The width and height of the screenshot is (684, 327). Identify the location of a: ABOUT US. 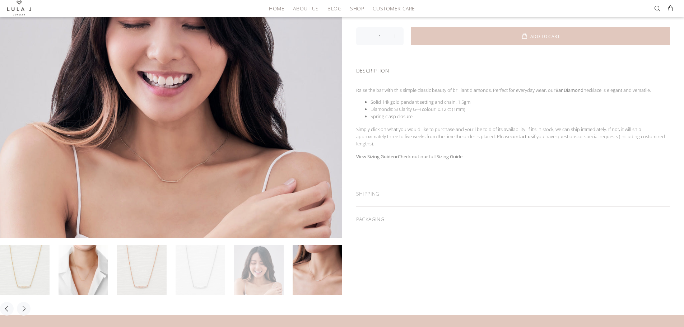
(305, 8).